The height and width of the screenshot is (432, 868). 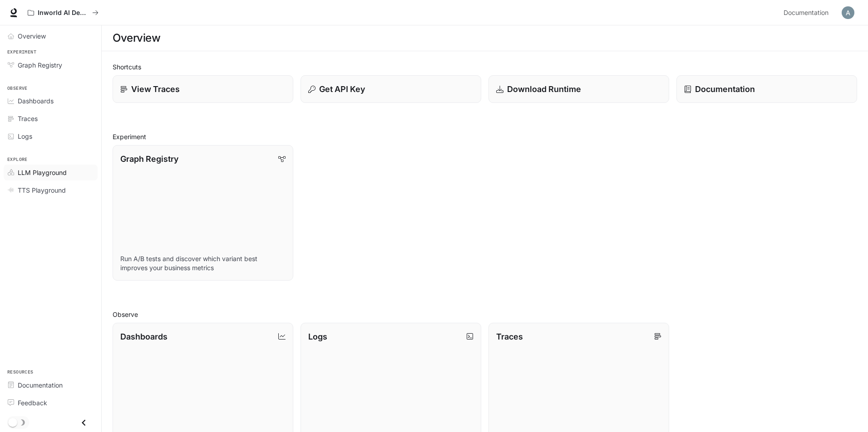 I want to click on span: Dashboards, so click(x=35, y=100).